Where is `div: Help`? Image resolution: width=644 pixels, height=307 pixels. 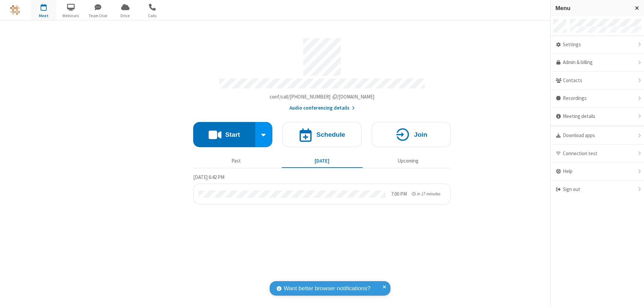
div: Help is located at coordinates (597, 172).